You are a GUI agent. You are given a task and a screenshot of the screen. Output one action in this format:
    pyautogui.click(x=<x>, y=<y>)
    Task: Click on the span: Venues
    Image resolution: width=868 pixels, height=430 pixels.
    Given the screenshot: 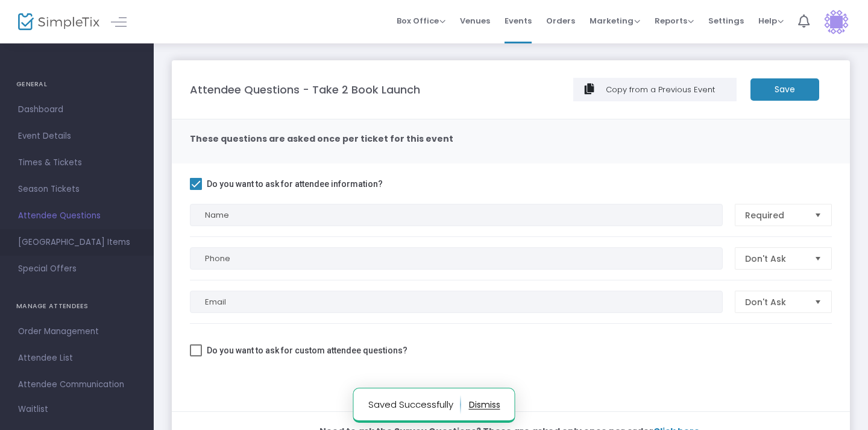 What is the action you would take?
    pyautogui.click(x=476, y=20)
    